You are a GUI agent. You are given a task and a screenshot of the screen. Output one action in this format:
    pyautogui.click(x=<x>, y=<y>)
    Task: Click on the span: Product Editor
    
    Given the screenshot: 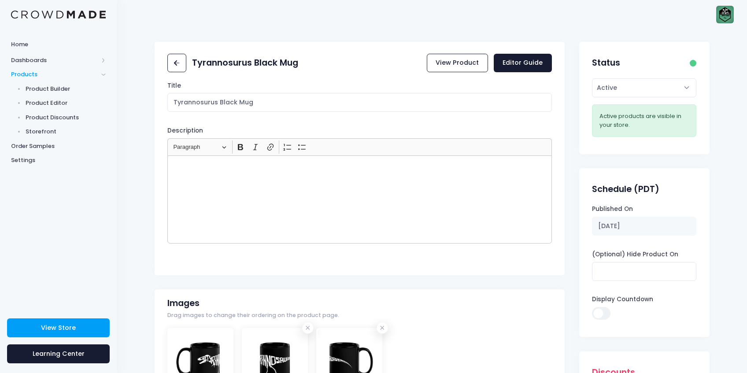 What is the action you would take?
    pyautogui.click(x=66, y=103)
    